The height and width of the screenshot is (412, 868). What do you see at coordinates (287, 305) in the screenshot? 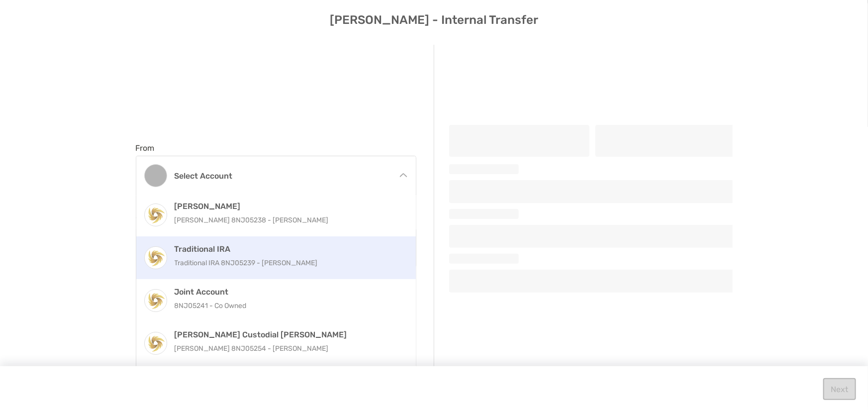
I see `p: 8NJ05241 - Co Owned` at bounding box center [287, 305].